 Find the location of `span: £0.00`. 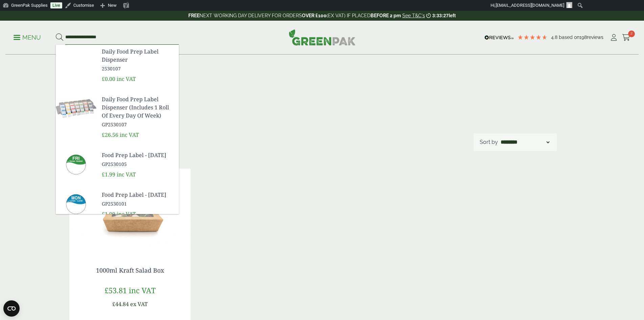

span: £0.00 is located at coordinates (108, 79).